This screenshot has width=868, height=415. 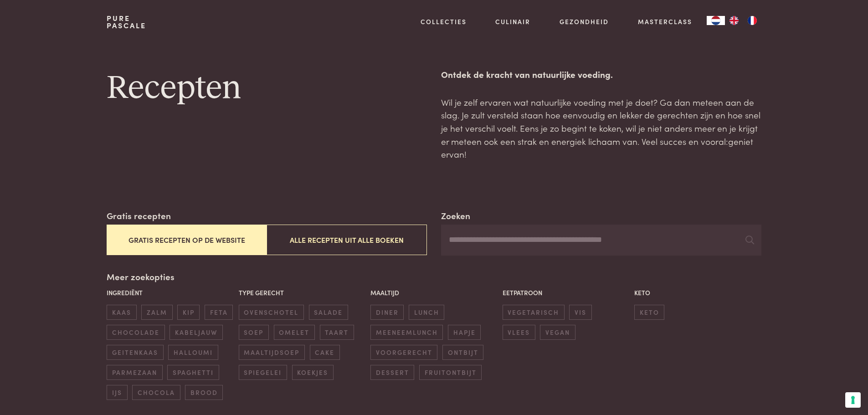 I want to click on span: ontbijt, so click(x=463, y=352).